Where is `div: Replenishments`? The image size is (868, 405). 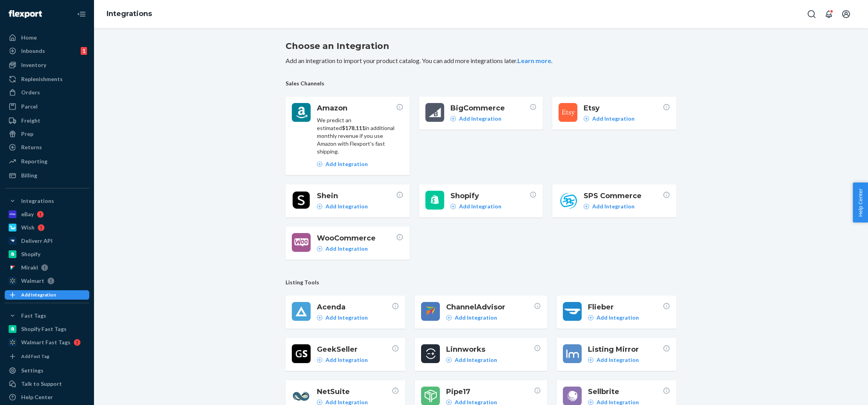
div: Replenishments is located at coordinates (42, 79).